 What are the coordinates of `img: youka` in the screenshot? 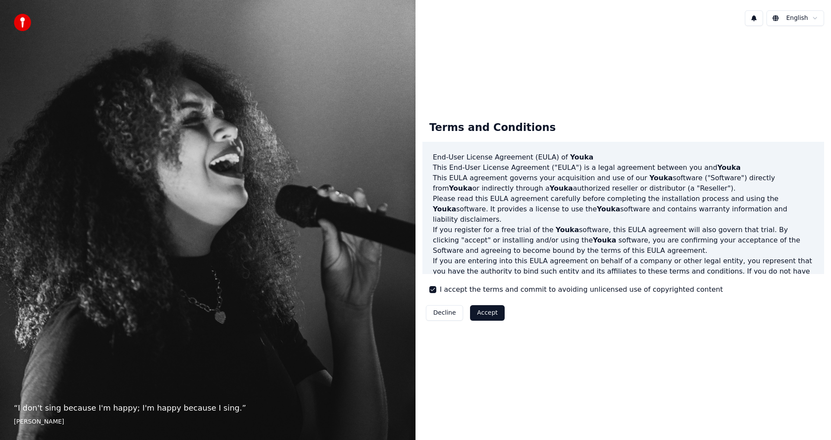 It's located at (23, 23).